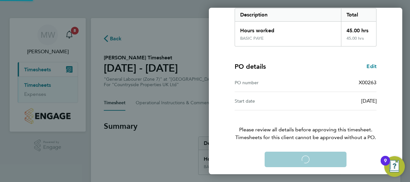 The image size is (410, 182). I want to click on div: Summary of 04 - 10 Aug 2025, so click(306, 27).